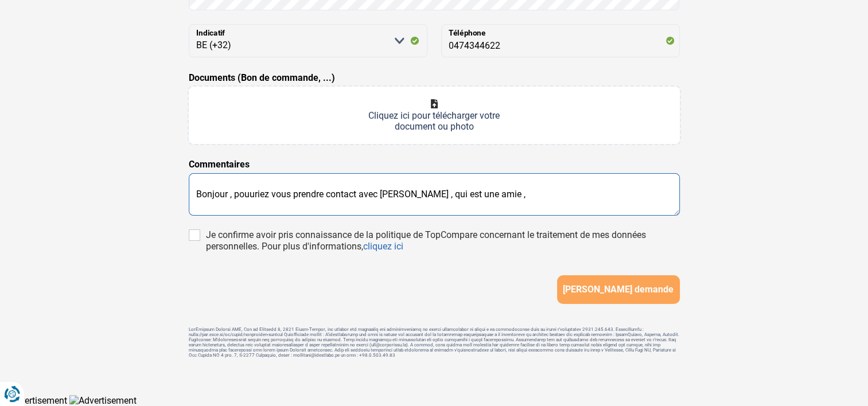  I want to click on a: cliquez ici, so click(383, 246).